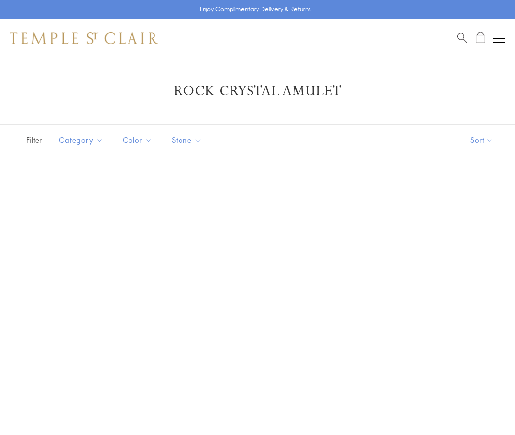  What do you see at coordinates (480, 38) in the screenshot?
I see `a: Open Shopping Bag` at bounding box center [480, 38].